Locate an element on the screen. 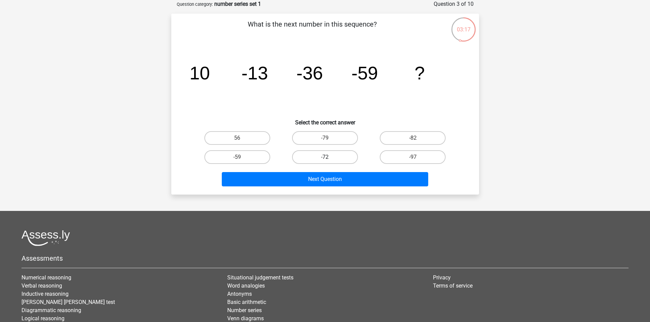 The image size is (650, 322). label: -59 is located at coordinates (237, 157).